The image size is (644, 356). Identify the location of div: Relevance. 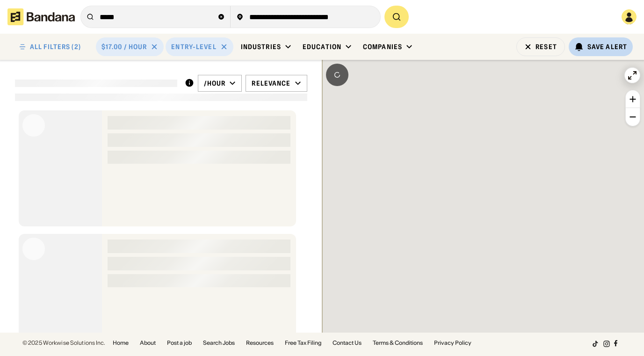
(271, 83).